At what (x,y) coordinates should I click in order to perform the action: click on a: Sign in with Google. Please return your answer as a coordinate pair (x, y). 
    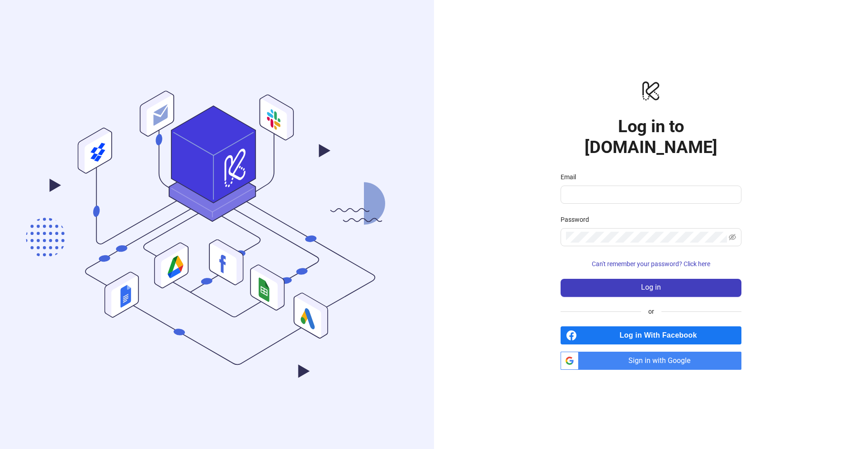
    Looking at the image, I should click on (651, 360).